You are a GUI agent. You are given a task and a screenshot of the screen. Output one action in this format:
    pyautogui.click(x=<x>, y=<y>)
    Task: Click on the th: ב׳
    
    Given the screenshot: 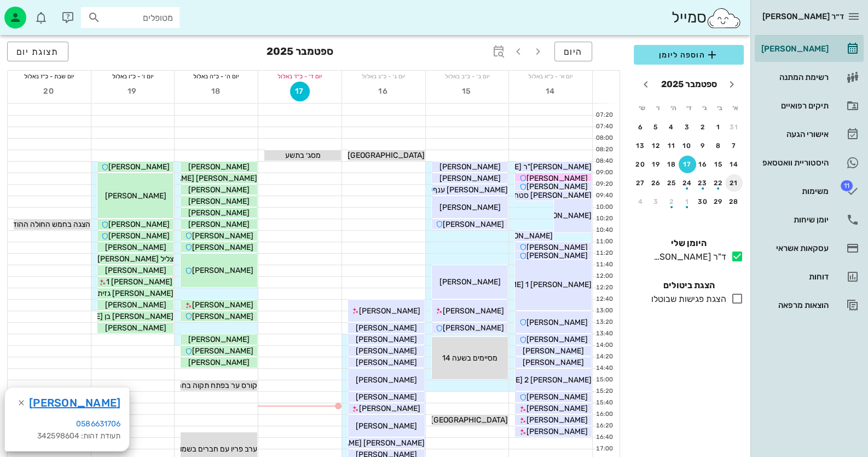 What is the action you would take?
    pyautogui.click(x=720, y=108)
    